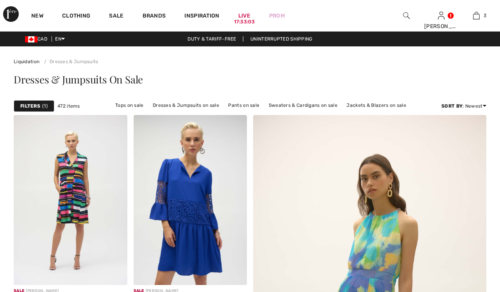  What do you see at coordinates (11, 14) in the screenshot?
I see `img: 1ère Avenue` at bounding box center [11, 14].